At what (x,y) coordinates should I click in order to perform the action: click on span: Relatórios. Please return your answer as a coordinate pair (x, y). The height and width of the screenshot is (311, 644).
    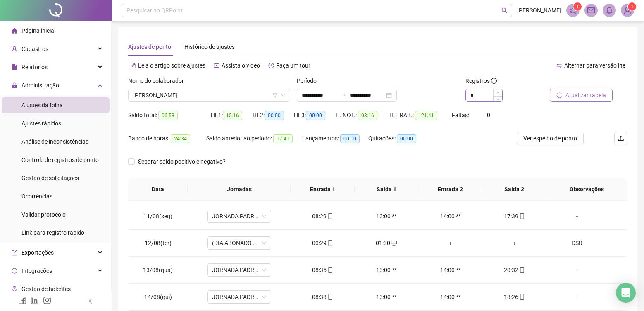
    Looking at the image, I should click on (34, 67).